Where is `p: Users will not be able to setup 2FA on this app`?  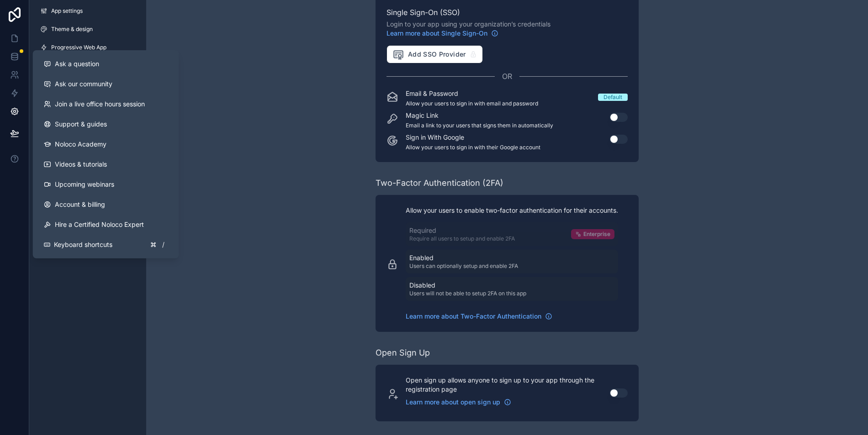 p: Users will not be able to setup 2FA on this app is located at coordinates (468, 294).